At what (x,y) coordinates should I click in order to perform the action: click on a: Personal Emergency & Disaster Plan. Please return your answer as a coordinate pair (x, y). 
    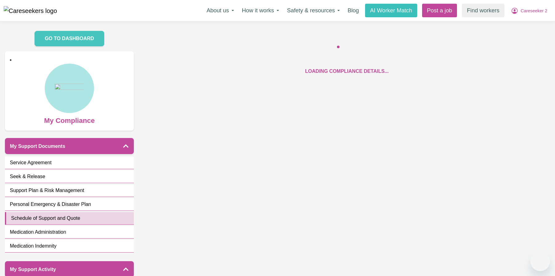
    Looking at the image, I should click on (69, 204).